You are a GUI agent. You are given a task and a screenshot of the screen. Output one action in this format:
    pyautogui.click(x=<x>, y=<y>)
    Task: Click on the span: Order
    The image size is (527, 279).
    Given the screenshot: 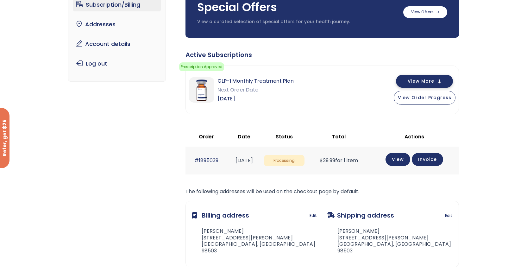 What is the action you would take?
    pyautogui.click(x=206, y=136)
    